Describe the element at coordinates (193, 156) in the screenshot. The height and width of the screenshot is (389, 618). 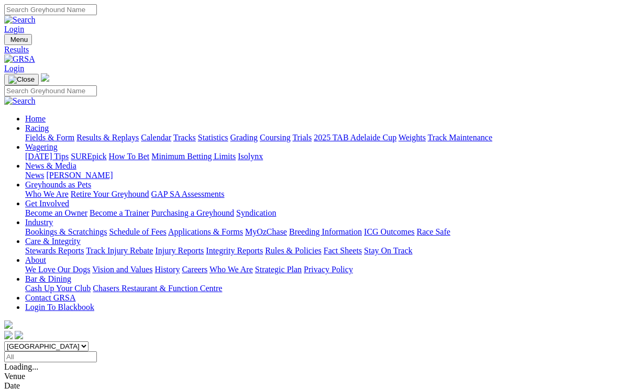
I see `a: Minimum Betting Limits` at that location.